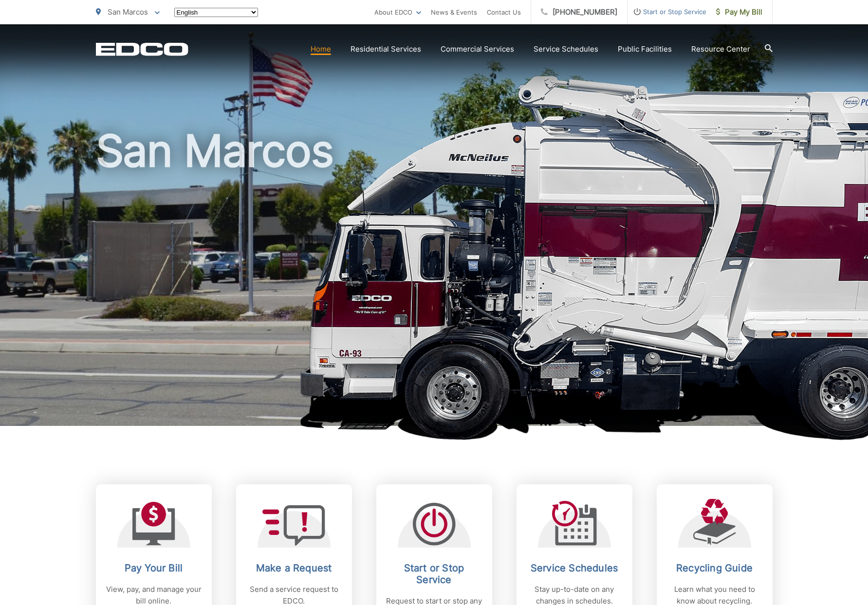  What do you see at coordinates (294, 569) in the screenshot?
I see `h2: Make a Request` at bounding box center [294, 569].